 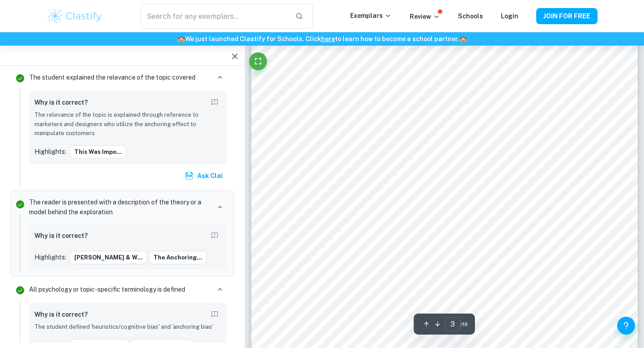 What do you see at coordinates (107, 290) in the screenshot?
I see `p: All psychology or topic-specific terminology is defined` at bounding box center [107, 290].